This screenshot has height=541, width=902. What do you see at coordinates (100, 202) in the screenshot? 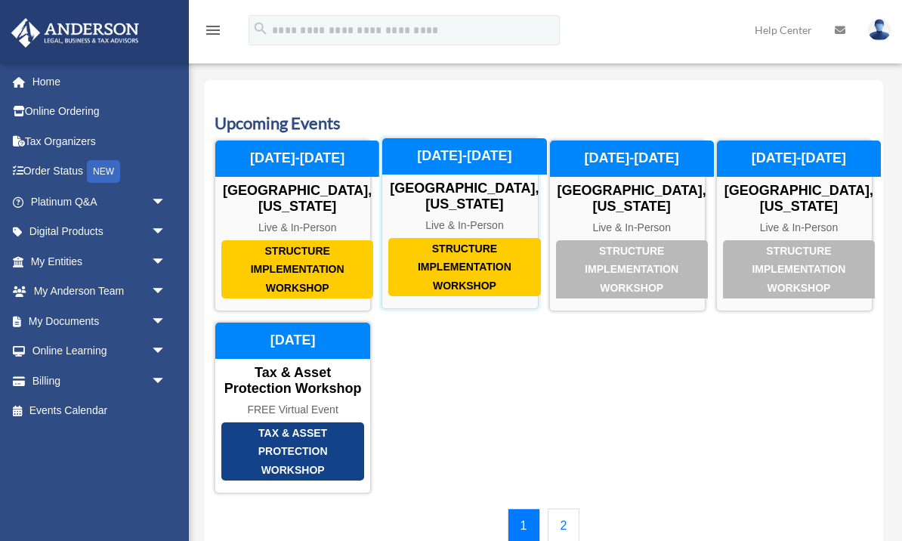
I see `a: Platinum Q&Aarrow_drop_down` at bounding box center [100, 202].